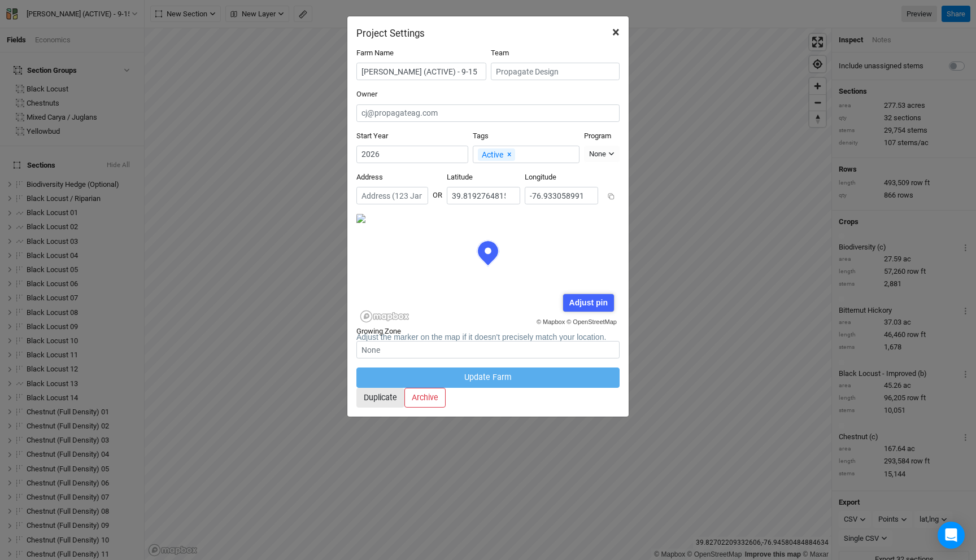 This screenshot has width=976, height=560. Describe the element at coordinates (499, 54) in the screenshot. I see `label: Team` at that location.